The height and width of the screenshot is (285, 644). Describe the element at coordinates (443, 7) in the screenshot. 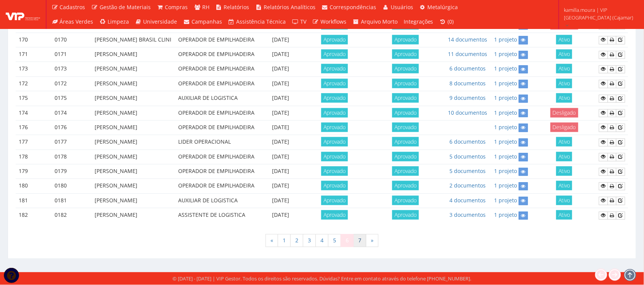

I see `span: Metalúrgica` at that location.